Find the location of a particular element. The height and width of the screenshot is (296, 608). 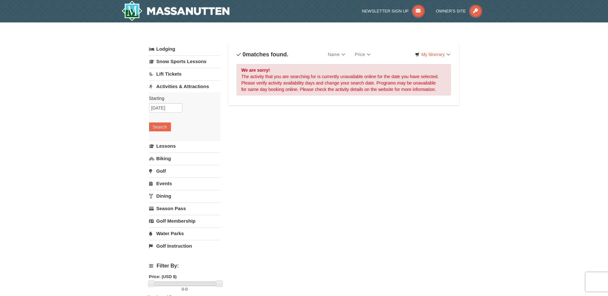

a: Lift Tickets is located at coordinates (185, 74).